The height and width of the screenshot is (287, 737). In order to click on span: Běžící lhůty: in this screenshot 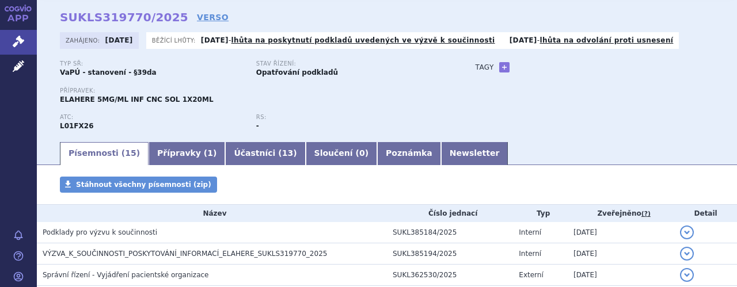, I will do `click(175, 40)`.